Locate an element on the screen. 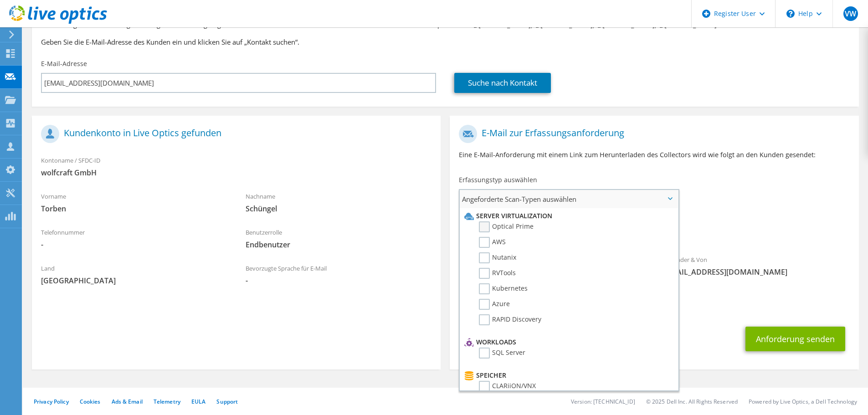 Image resolution: width=868 pixels, height=415 pixels. div: An is located at coordinates (552, 266).